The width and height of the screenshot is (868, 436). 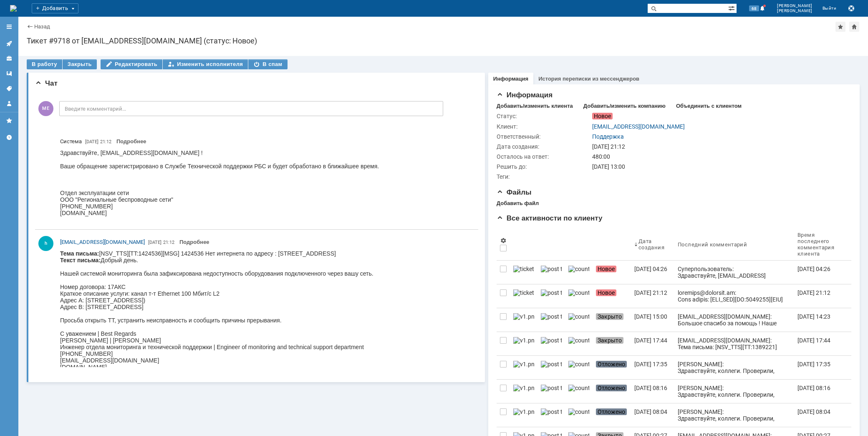 What do you see at coordinates (840, 27) in the screenshot?
I see `div: Добавить в избранное` at bounding box center [840, 27].